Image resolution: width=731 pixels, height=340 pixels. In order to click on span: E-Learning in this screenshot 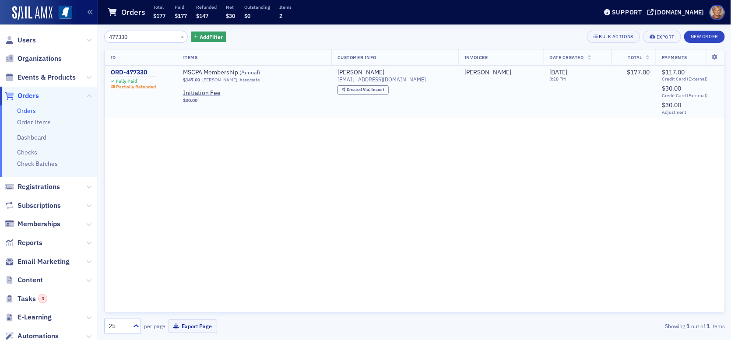, I will do `click(35, 317)`.